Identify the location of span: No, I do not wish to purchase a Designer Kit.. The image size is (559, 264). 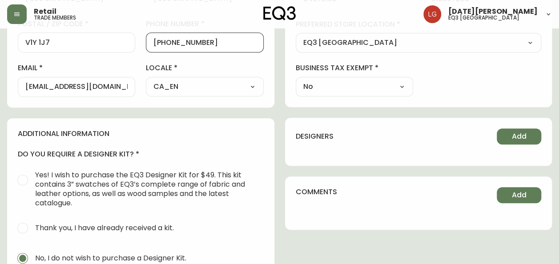
(111, 258).